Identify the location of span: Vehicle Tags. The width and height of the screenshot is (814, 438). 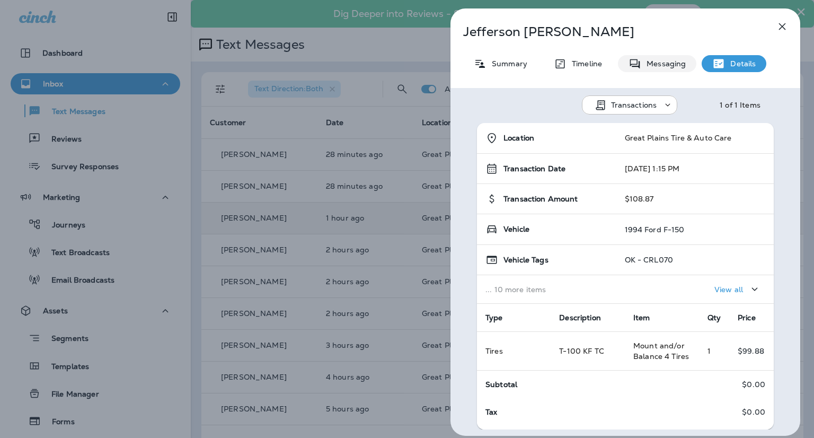
(526, 260).